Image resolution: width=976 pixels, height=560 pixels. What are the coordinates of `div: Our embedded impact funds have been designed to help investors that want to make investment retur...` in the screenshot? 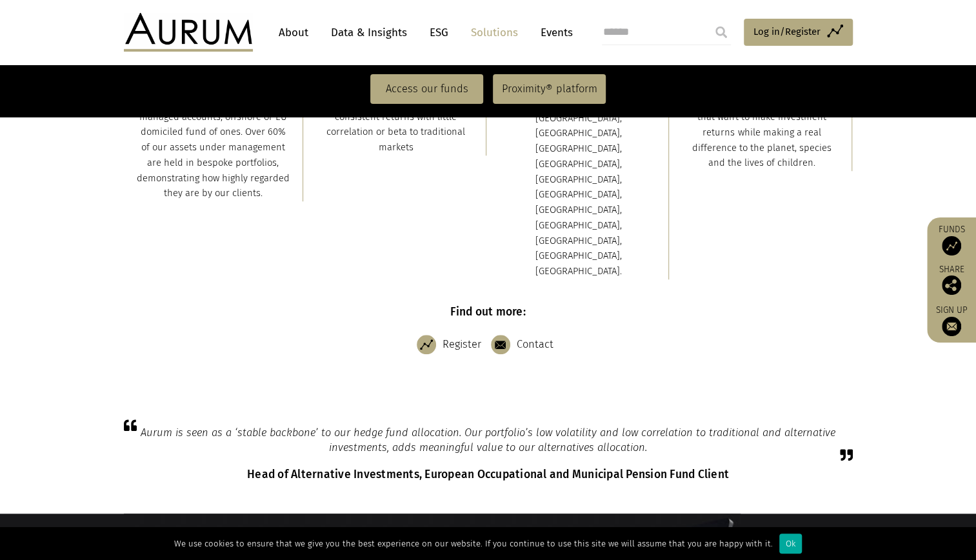 It's located at (762, 125).